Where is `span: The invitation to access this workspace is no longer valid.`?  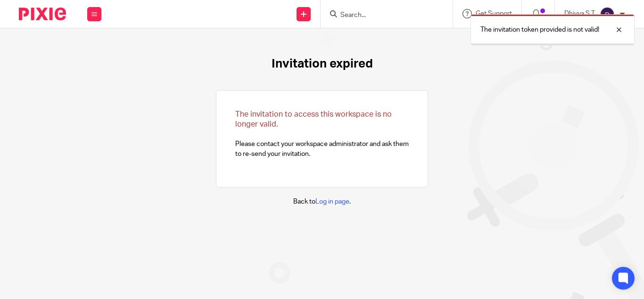
span: The invitation to access this workspace is no longer valid. is located at coordinates (313, 119).